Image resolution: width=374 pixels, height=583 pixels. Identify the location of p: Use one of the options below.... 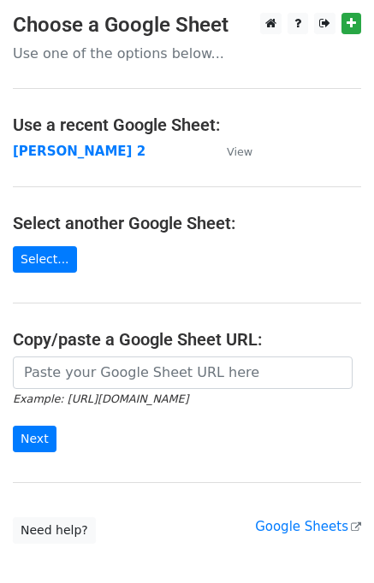
(186, 53).